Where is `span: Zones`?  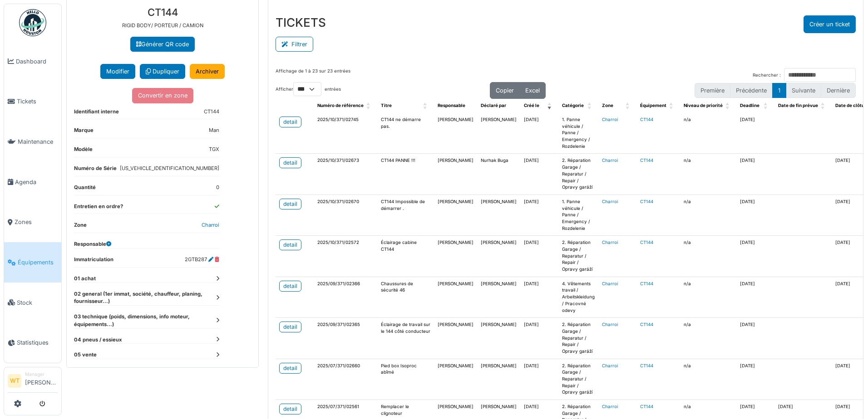 span: Zones is located at coordinates (36, 222).